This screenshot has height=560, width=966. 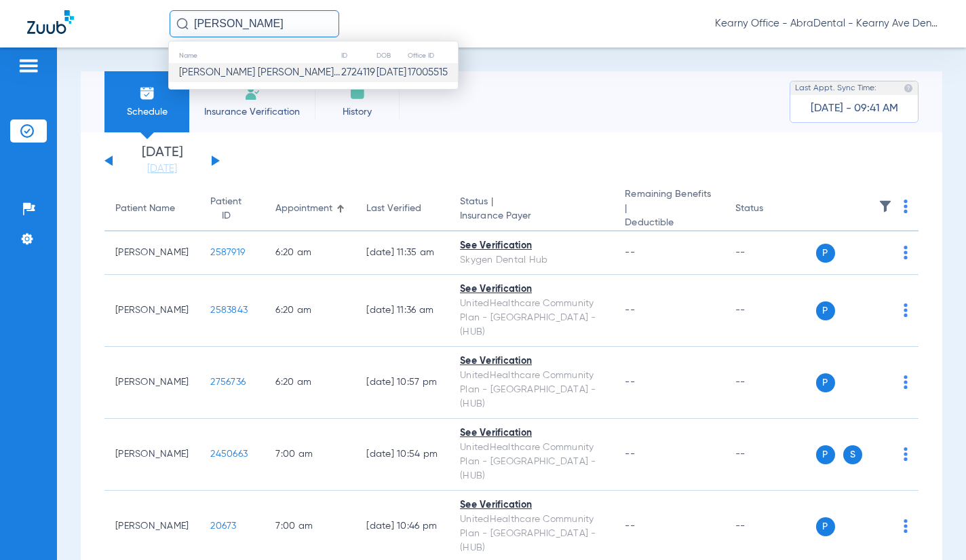 What do you see at coordinates (886, 206) in the screenshot?
I see `img: filter.svg` at bounding box center [886, 206].